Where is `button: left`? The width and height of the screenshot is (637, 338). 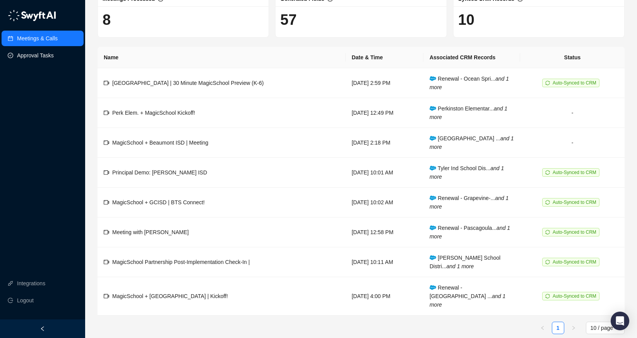
button: left is located at coordinates (543, 327).